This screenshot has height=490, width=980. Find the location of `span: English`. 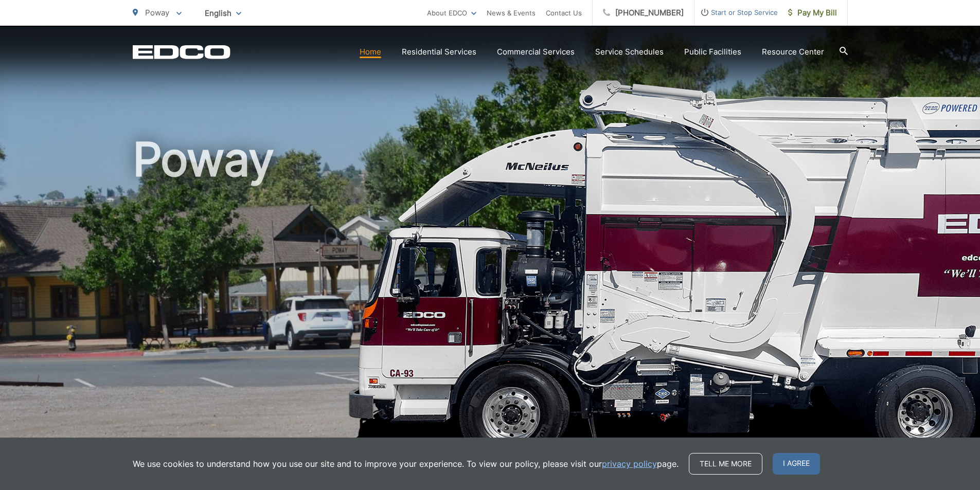

span: English is located at coordinates (223, 13).